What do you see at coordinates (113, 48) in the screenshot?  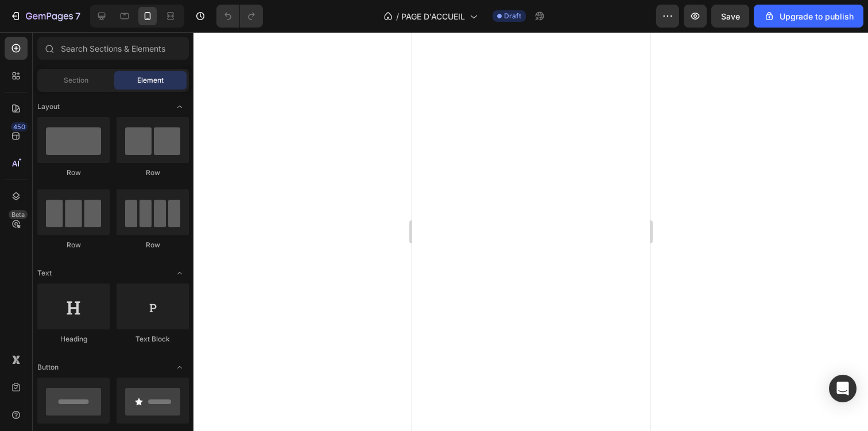 I see `input: Search Sections & Elements` at bounding box center [113, 48].